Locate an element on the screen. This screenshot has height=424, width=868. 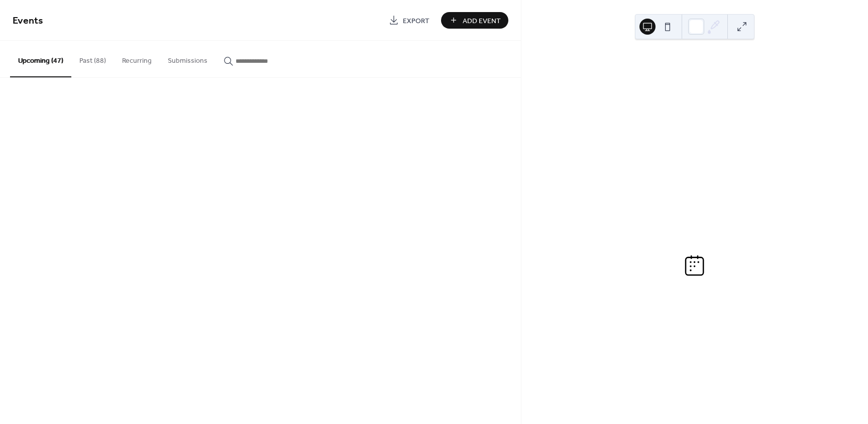
button: Past (88) is located at coordinates (92, 58).